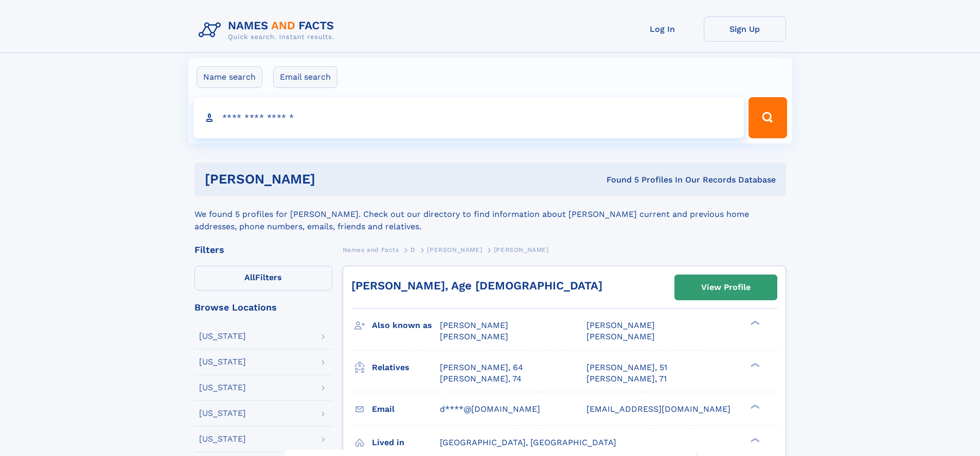 Image resolution: width=980 pixels, height=456 pixels. I want to click on img: Logo Names and Facts, so click(269, 30).